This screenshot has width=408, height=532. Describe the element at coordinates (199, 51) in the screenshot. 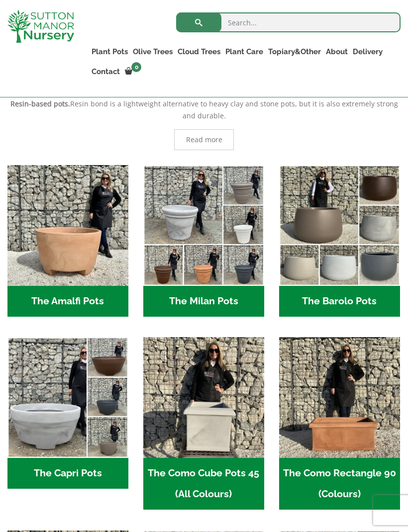

I see `a: Cloud Trees` at that location.